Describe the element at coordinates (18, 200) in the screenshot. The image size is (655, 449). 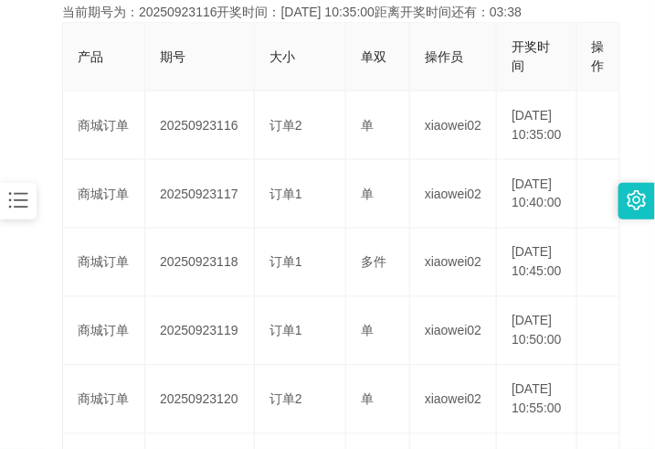
I see `i: 图标: bars` at that location.